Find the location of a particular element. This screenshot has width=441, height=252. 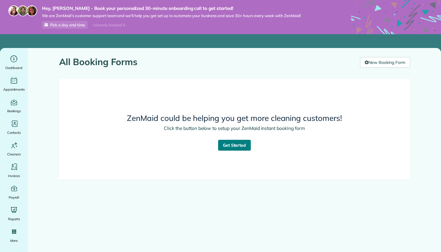

a: New Booking Form is located at coordinates (385, 62).